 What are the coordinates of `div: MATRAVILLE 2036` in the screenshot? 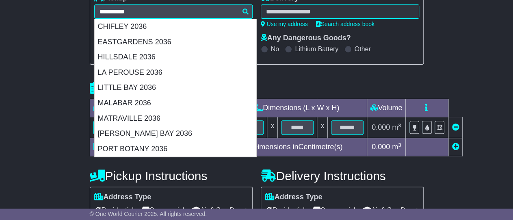 It's located at (175, 119).